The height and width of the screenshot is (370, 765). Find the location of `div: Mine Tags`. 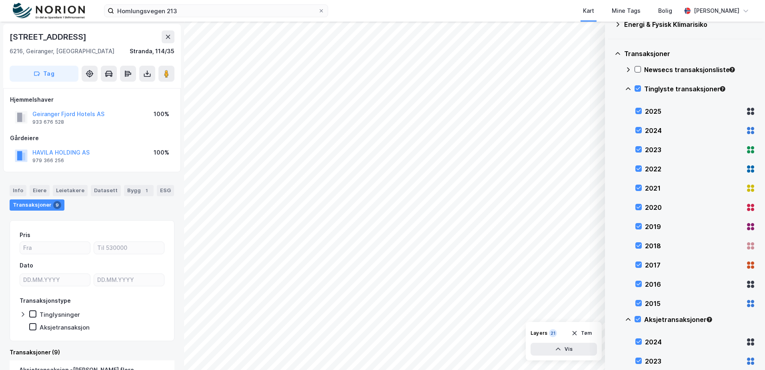

div: Mine Tags is located at coordinates (626, 11).